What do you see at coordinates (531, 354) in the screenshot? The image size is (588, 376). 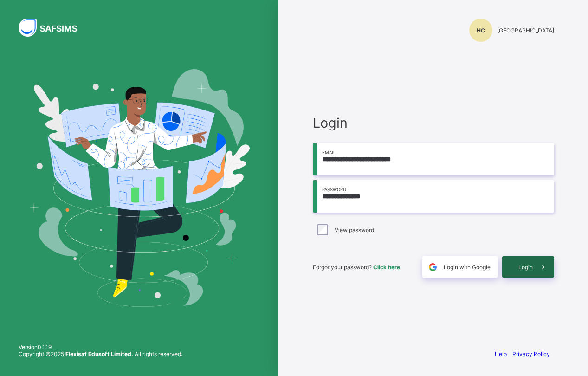 I see `a: Privacy Policy` at bounding box center [531, 354].